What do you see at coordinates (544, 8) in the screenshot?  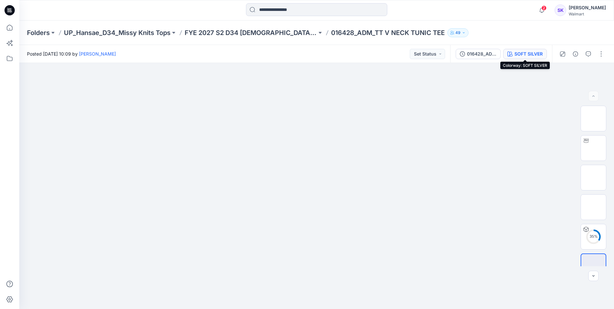 I see `span: 2` at bounding box center [544, 8].